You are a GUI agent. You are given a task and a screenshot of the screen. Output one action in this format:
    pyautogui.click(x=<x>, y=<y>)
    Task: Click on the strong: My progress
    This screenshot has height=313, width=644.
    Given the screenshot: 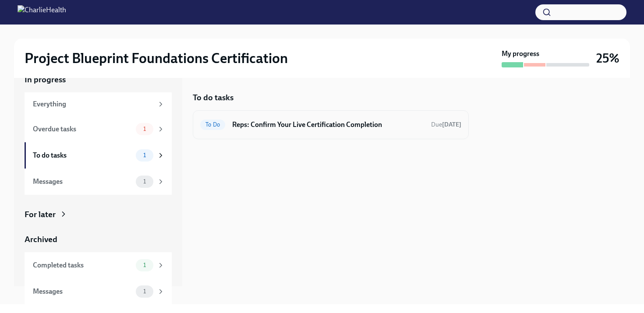 What is the action you would take?
    pyautogui.click(x=520, y=54)
    